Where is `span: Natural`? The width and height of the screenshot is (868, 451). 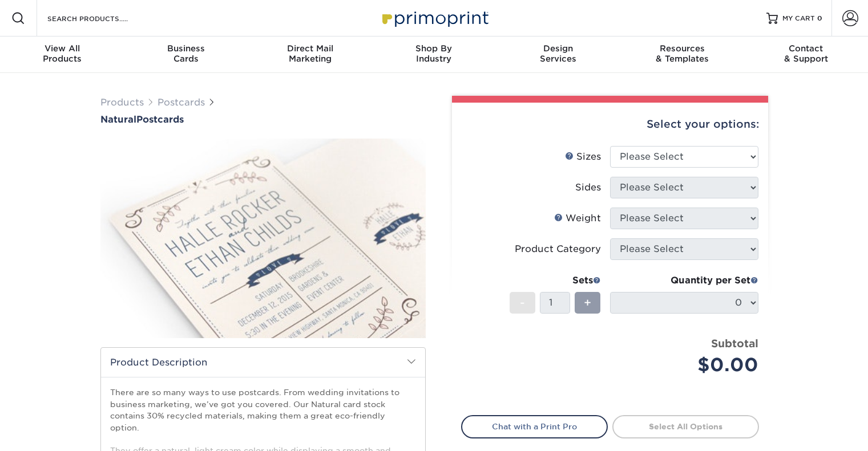 span: Natural is located at coordinates (118, 119).